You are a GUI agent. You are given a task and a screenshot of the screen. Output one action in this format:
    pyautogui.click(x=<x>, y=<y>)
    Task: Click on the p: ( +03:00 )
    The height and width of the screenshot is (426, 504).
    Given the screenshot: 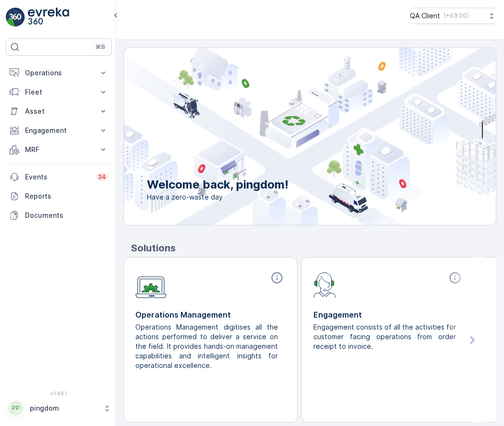 What is the action you would take?
    pyautogui.click(x=456, y=16)
    